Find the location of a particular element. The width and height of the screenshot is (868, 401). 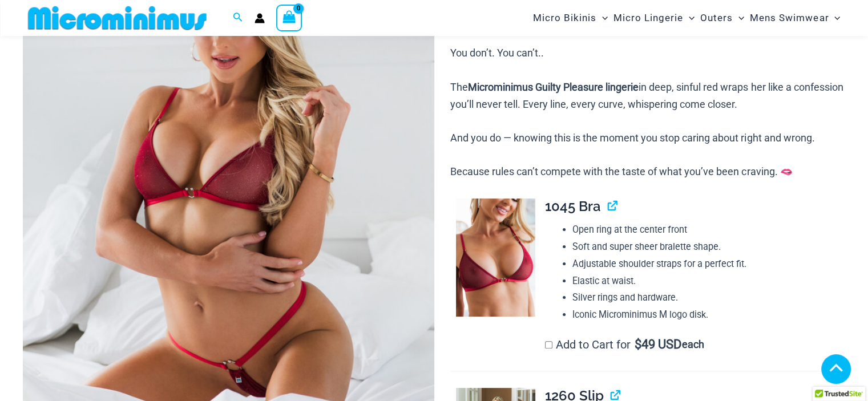

li: Open ring at the center front is located at coordinates (709, 230).